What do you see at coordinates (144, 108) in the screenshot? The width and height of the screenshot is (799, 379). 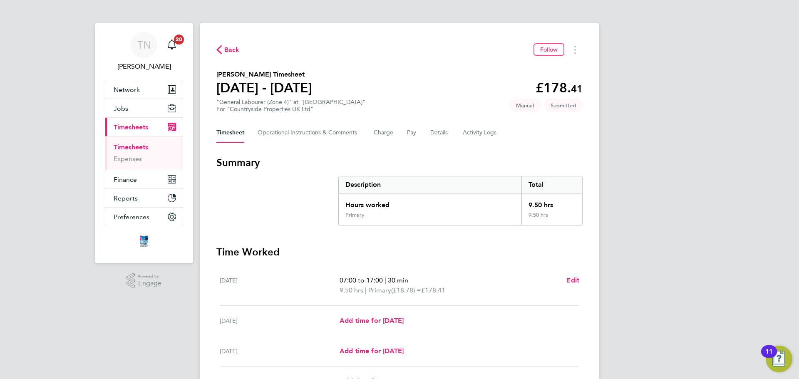 I see `button: Jobs` at bounding box center [144, 108].